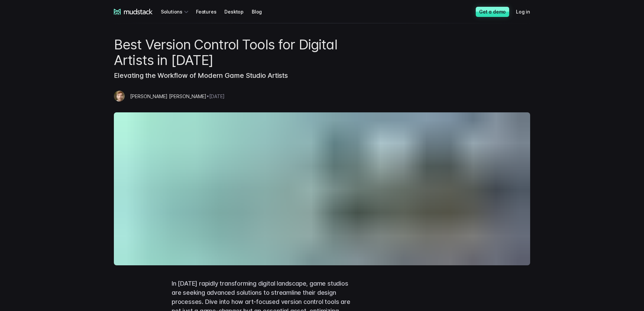 This screenshot has width=644, height=311. I want to click on a: mudstack logo, so click(133, 12).